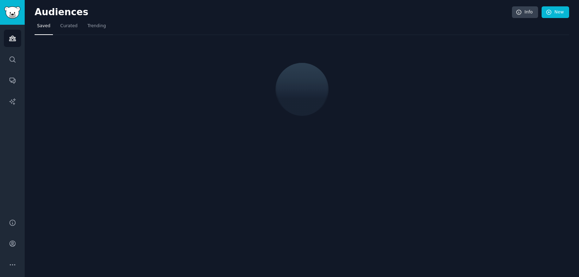  What do you see at coordinates (97, 28) in the screenshot?
I see `a: Trending` at bounding box center [97, 28].